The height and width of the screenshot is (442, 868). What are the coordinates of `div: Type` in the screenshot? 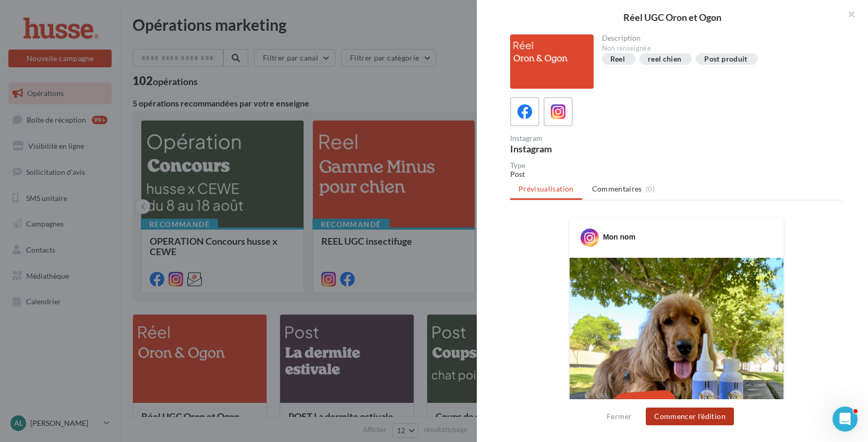 It's located at (677, 165).